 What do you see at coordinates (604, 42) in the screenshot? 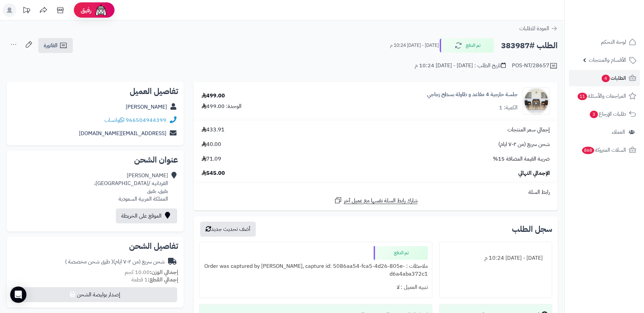
I see `a: لوحة التحكم` at bounding box center [604, 42].